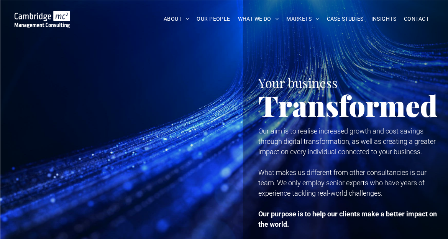 The image size is (448, 239). I want to click on a: CONTACT, so click(416, 19).